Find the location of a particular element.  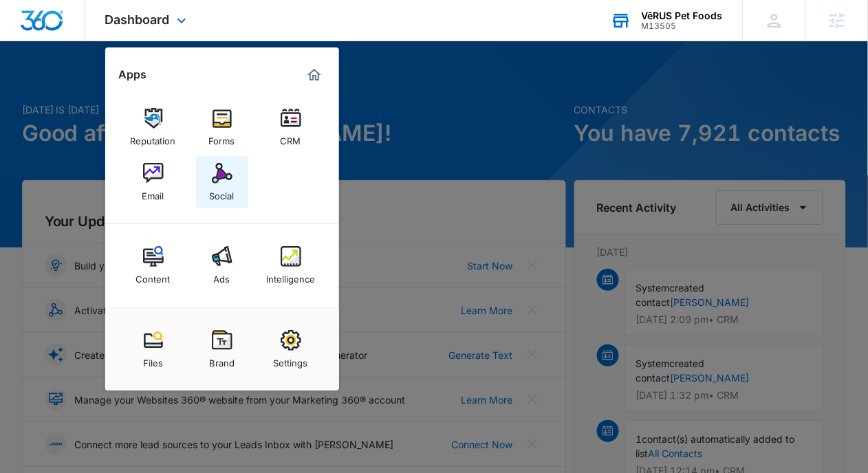

div: Brand is located at coordinates (222, 359).